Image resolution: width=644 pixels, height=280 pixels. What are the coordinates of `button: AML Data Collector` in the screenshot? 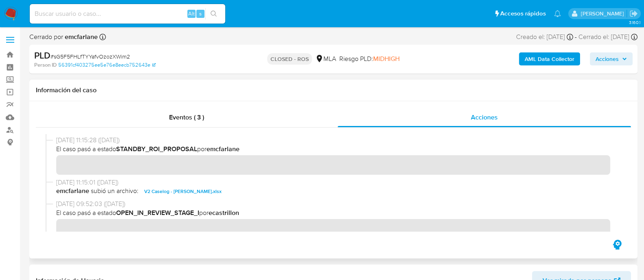 It's located at (550, 59).